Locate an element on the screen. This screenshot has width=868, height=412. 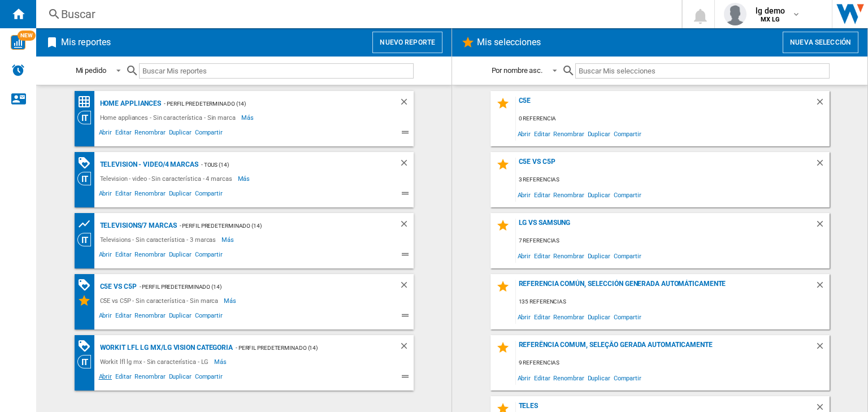
div: Workit lfl lg mx/LG vision categoria is located at coordinates (165, 347).